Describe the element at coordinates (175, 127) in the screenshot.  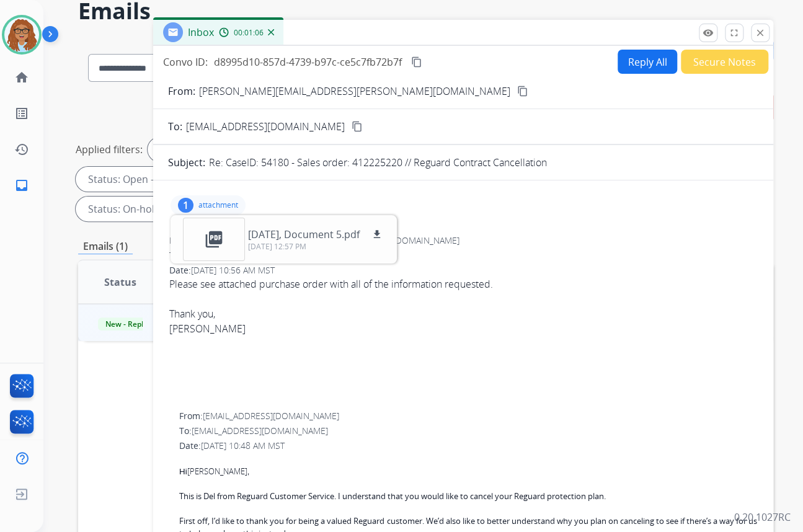
I see `p: To:` at that location.